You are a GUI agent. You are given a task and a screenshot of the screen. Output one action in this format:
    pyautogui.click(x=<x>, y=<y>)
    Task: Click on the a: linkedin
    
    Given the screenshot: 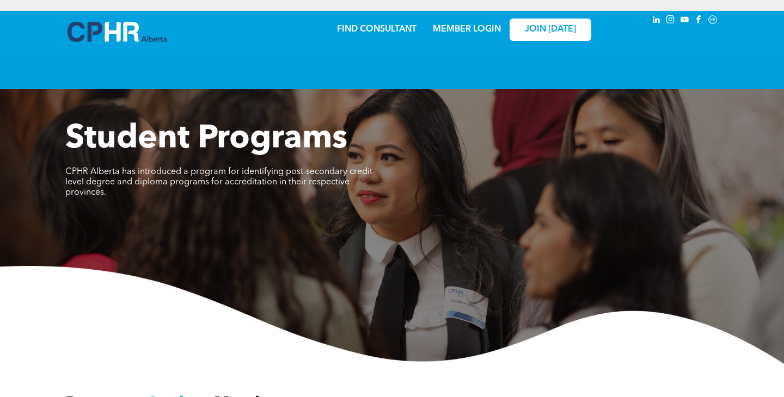 What is the action you would take?
    pyautogui.click(x=656, y=21)
    